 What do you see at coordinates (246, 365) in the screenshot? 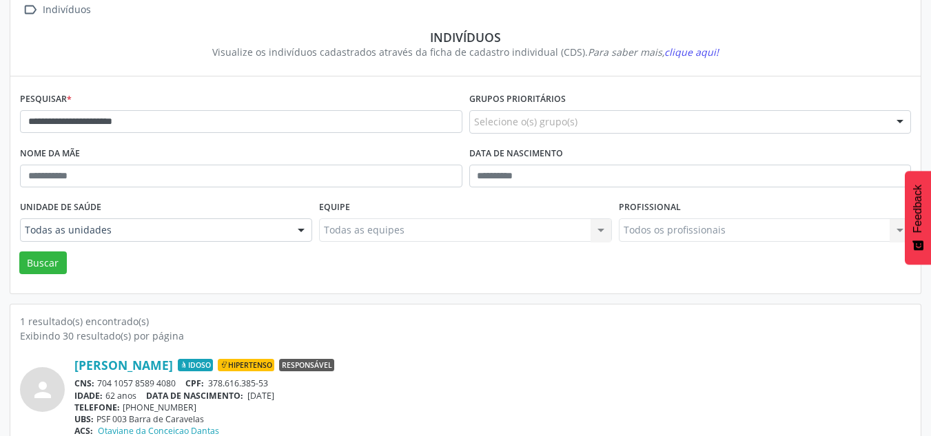
I see `span: Hipertenso` at bounding box center [246, 365].